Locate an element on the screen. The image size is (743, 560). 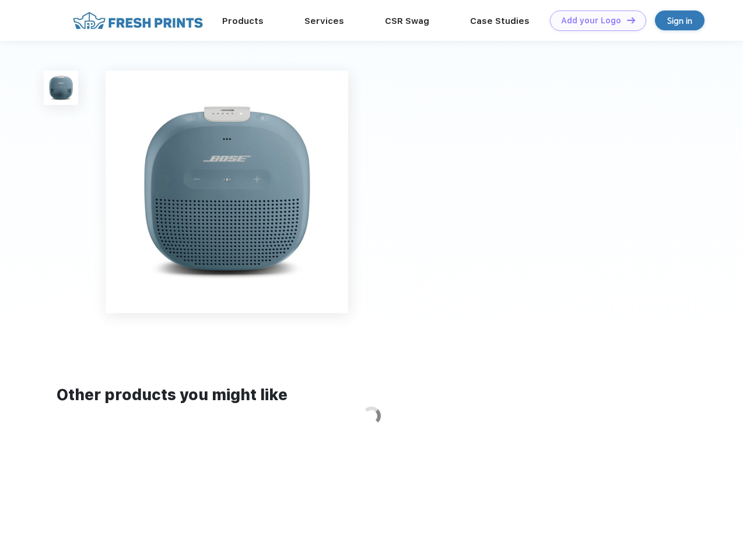
img: fo%20logo%202.webp is located at coordinates (137, 20).